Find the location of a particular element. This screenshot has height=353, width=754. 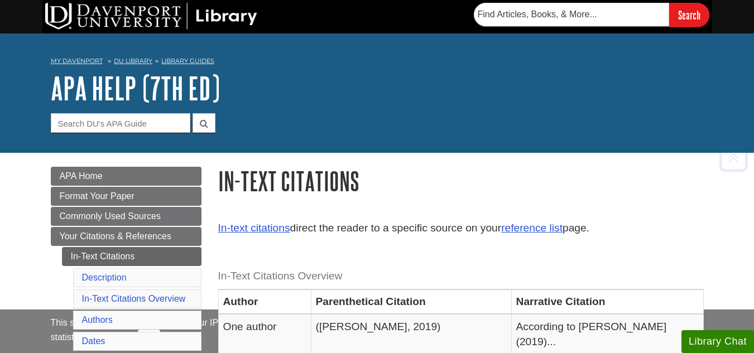

a: Commonly Used Sources is located at coordinates (126, 216).